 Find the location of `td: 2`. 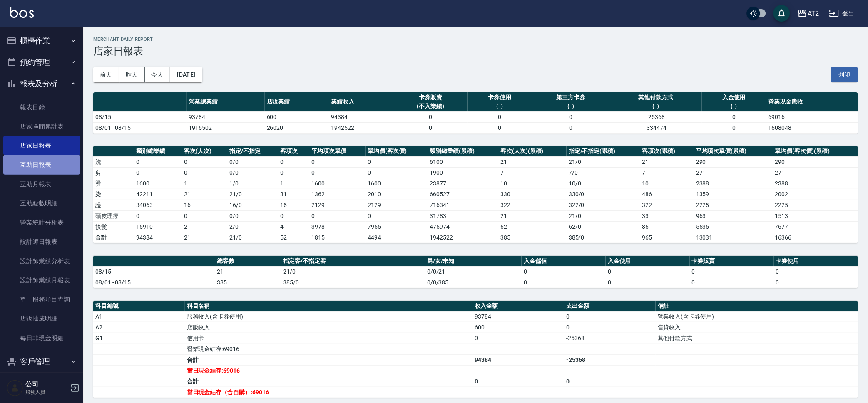

td: 2 is located at coordinates (205, 226).